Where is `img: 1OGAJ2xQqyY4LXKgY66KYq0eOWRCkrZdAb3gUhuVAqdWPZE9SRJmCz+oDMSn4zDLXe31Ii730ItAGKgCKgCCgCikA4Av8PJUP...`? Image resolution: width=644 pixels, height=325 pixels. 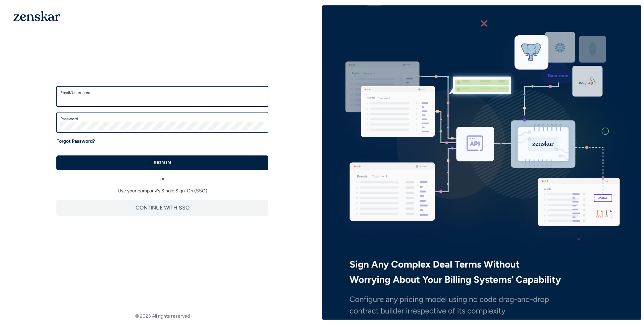
img: 1OGAJ2xQqyY4LXKgY66KYq0eOWRCkrZdAb3gUhuVAqdWPZE9SRJmCz+oDMSn4zDLXe31Ii730ItAGKgCKgCCgCikA4Av8PJUP... is located at coordinates (37, 16).